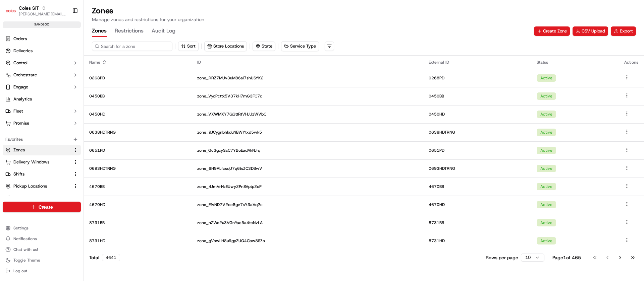  What do you see at coordinates (118, 70) in the screenshot?
I see `button: Start new chat` at bounding box center [118, 70].